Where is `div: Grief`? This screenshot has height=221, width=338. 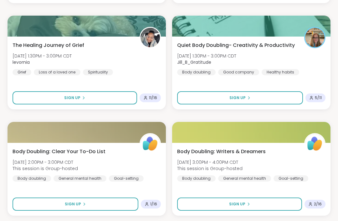
div: Grief is located at coordinates (22, 72).